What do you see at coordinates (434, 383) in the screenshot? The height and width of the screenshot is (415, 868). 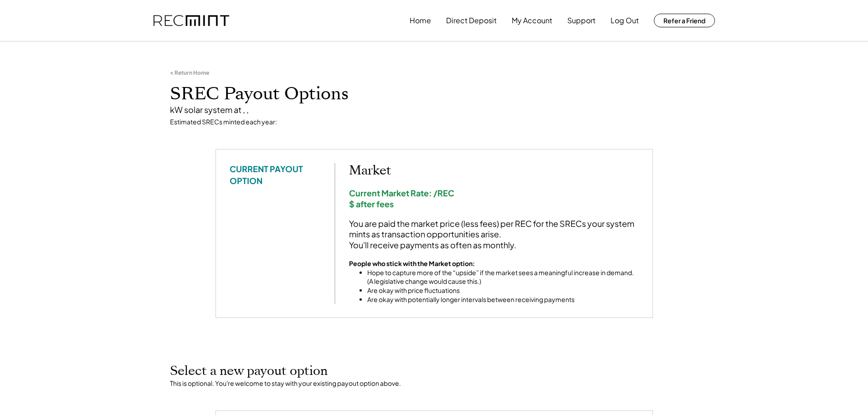 I see `div: This is optional. You're welcome to stay with your existing payout option above.` at bounding box center [434, 383].